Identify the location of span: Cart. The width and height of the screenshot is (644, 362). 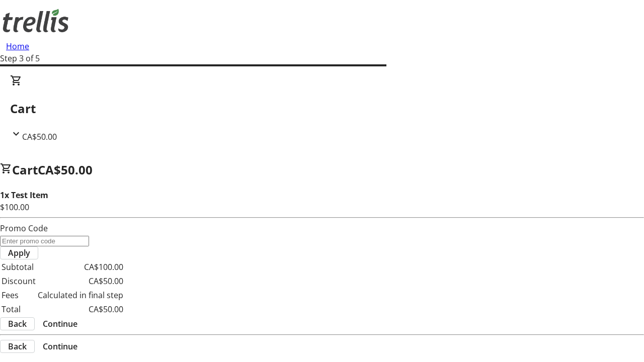
(25, 170).